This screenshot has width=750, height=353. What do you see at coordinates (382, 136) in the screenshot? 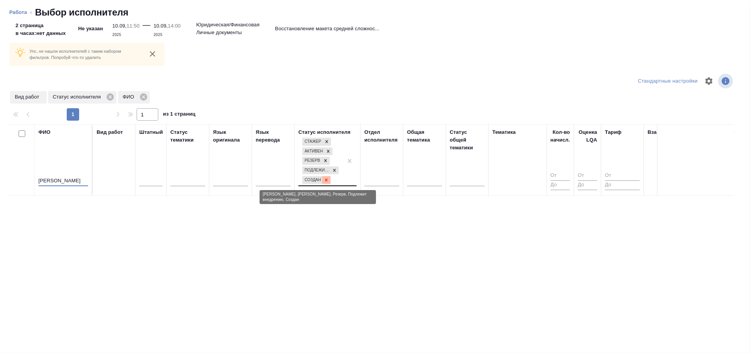
I see `div: Отдел исполнителя` at bounding box center [382, 136].